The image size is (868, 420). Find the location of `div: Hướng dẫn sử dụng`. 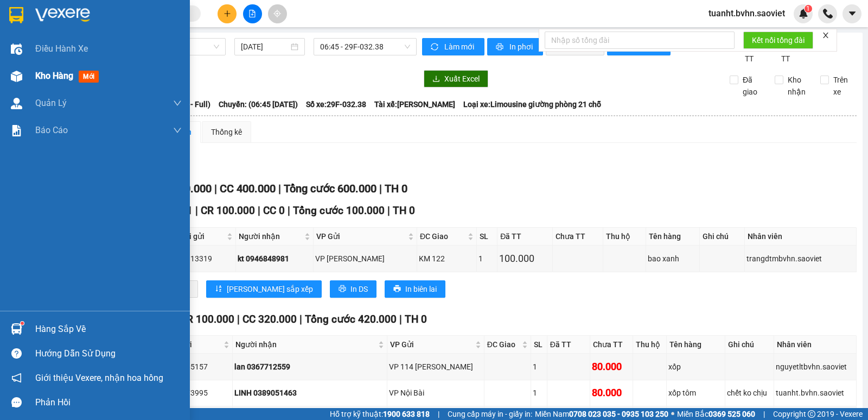

div: Hướng dẫn sử dụng is located at coordinates (109, 353).